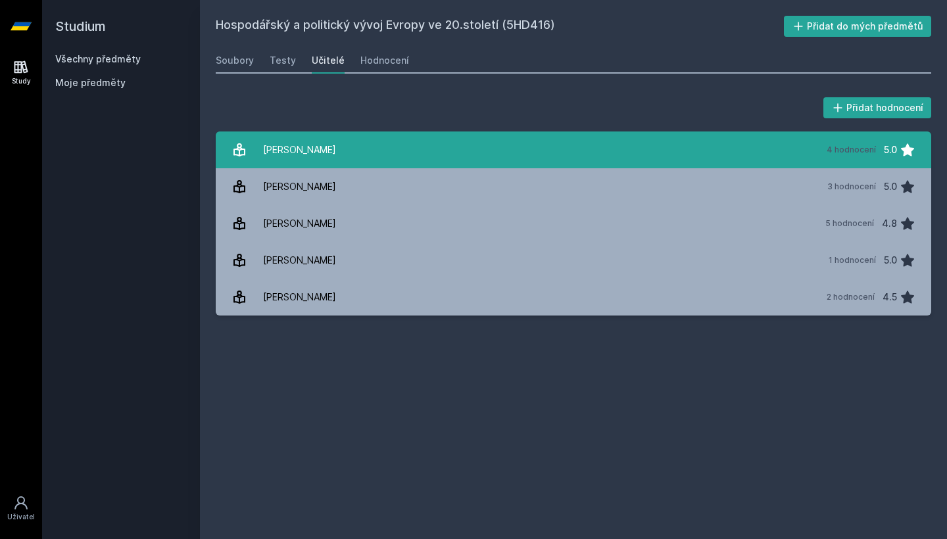 Image resolution: width=947 pixels, height=539 pixels. Describe the element at coordinates (235, 61) in the screenshot. I see `a: Soubory` at that location.